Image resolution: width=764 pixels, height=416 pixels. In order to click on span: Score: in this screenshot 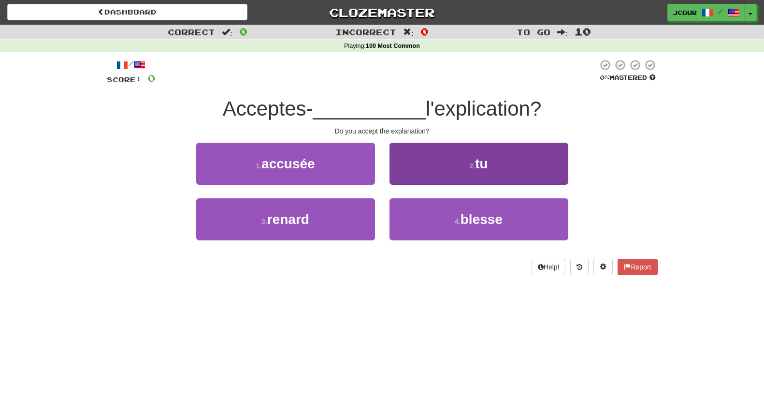, I will do `click(124, 79)`.